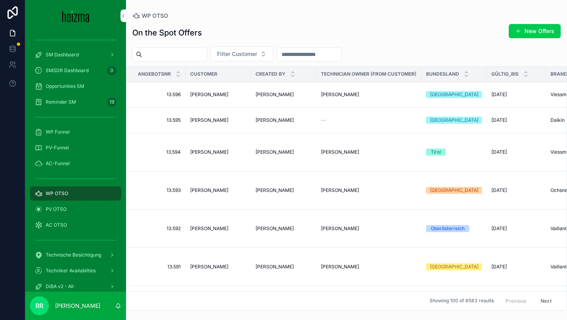  What do you see at coordinates (158, 267) in the screenshot?
I see `span: 13.591` at bounding box center [158, 267].